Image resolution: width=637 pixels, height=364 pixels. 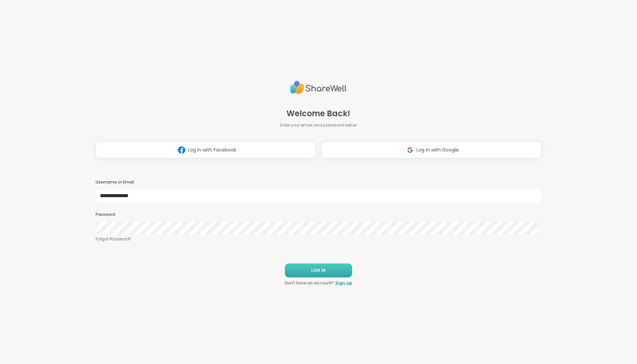 I want to click on span: LOG IN, so click(x=318, y=270).